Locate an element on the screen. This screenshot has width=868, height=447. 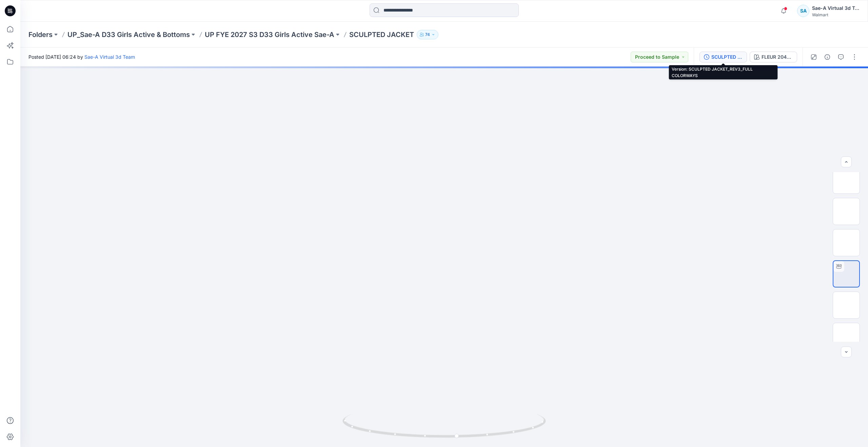
a: Folders is located at coordinates (41, 35).